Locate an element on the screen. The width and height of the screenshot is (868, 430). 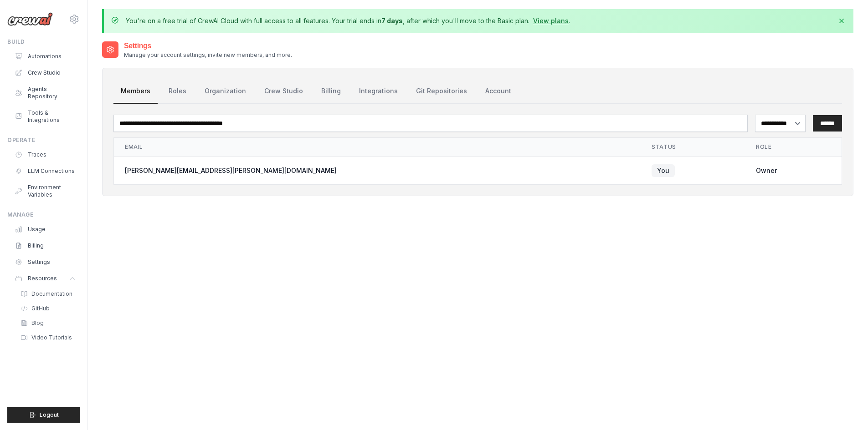
a: Tools & Integrations is located at coordinates (45, 116).